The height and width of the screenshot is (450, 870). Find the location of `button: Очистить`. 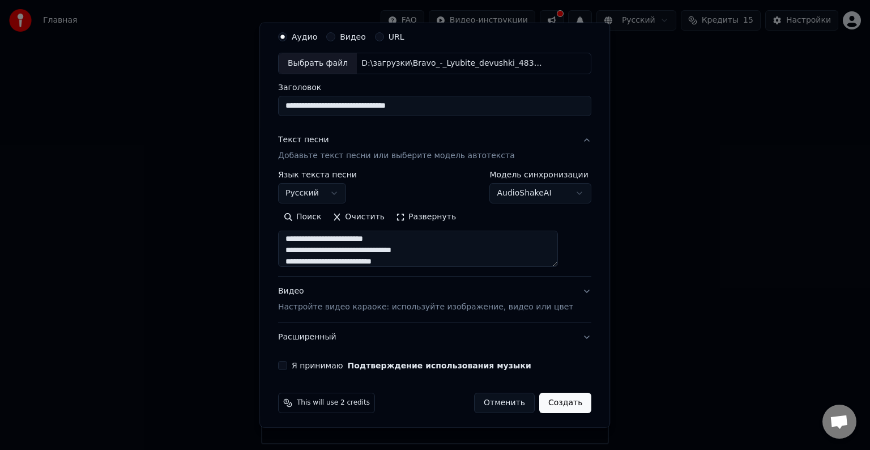

button: Очистить is located at coordinates (359, 217).